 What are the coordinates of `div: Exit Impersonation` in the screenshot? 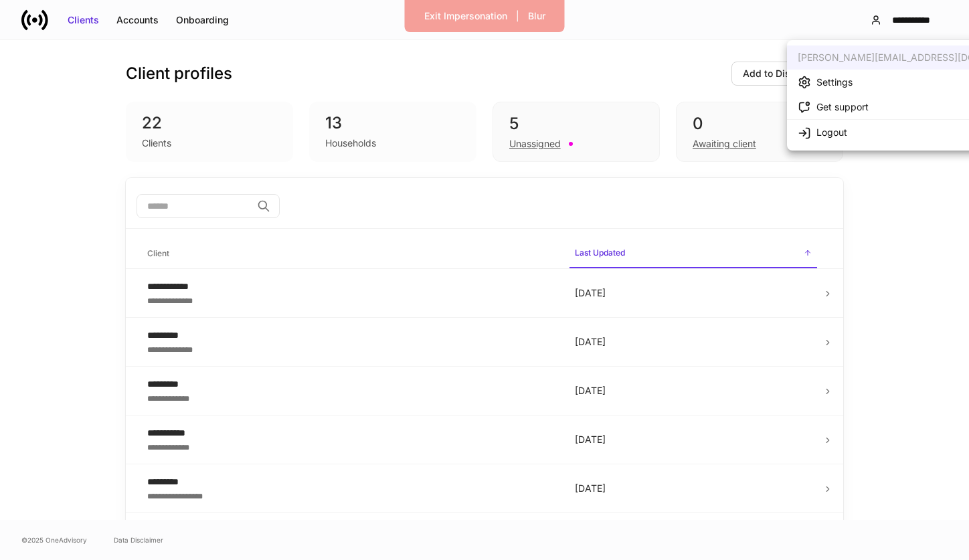 It's located at (466, 16).